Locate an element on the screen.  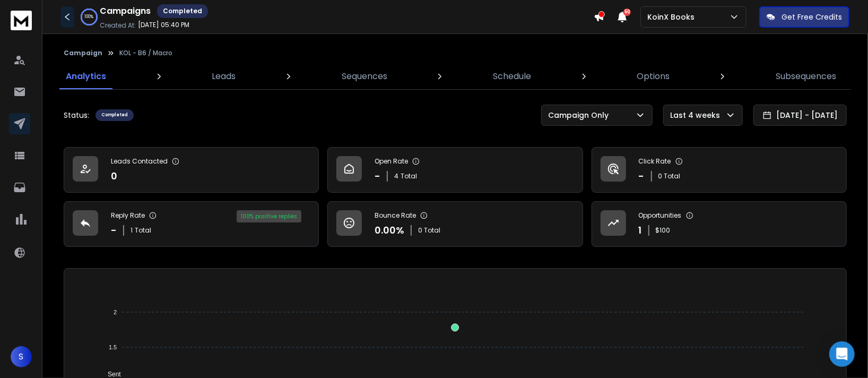
span: 1 is located at coordinates (131, 230).